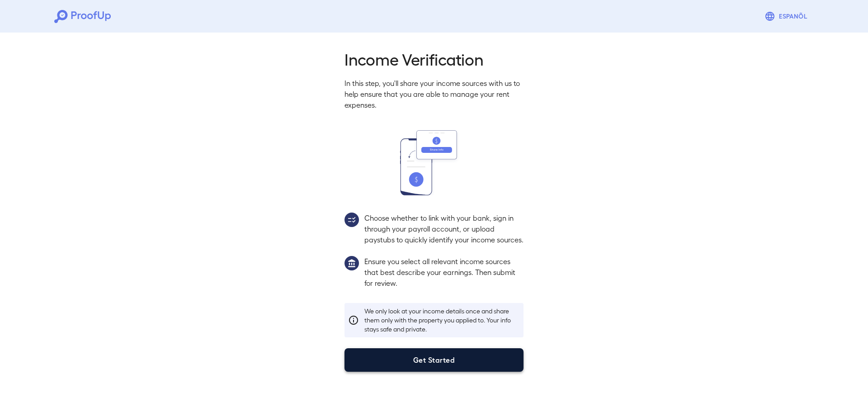  What do you see at coordinates (434, 360) in the screenshot?
I see `button: Get Started` at bounding box center [434, 360].